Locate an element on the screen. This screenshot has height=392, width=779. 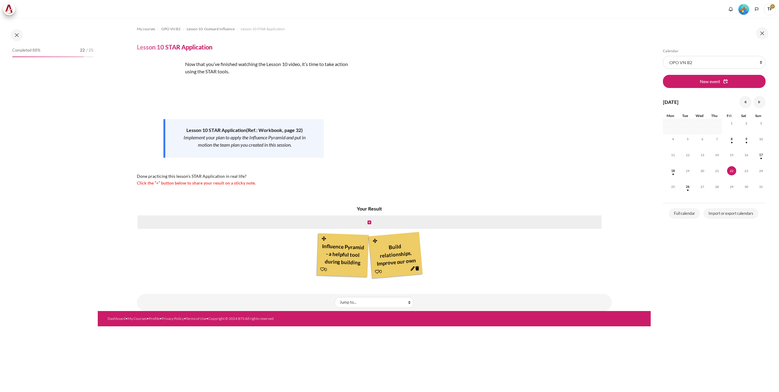
i: Create new note in this column is located at coordinates (369, 222).